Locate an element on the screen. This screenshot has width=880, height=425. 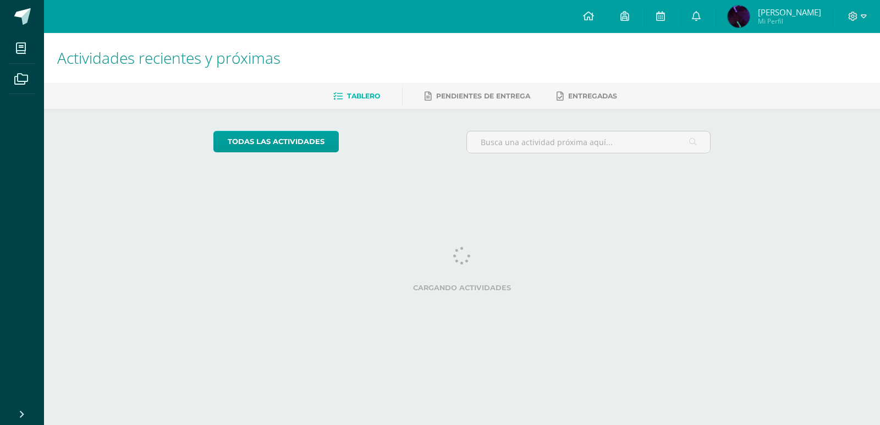
a: Pendientes de entrega is located at coordinates (478, 96).